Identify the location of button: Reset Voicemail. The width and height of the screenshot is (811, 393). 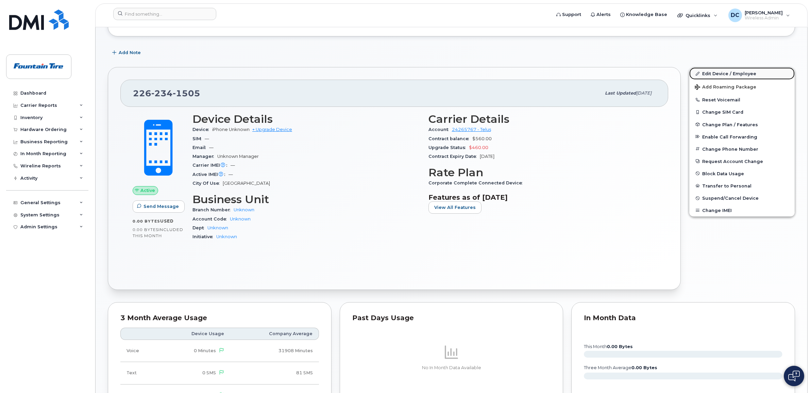
(742, 100).